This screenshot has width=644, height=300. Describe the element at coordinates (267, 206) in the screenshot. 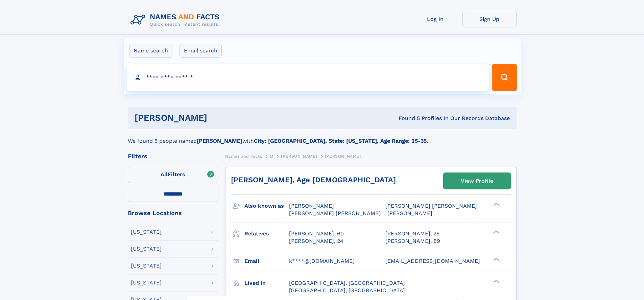

I see `h3: Also known as` at that location.